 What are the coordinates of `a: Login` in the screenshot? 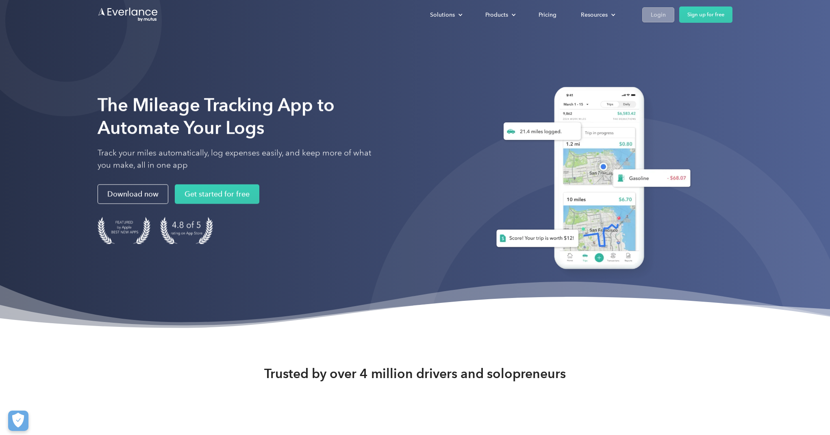 It's located at (658, 15).